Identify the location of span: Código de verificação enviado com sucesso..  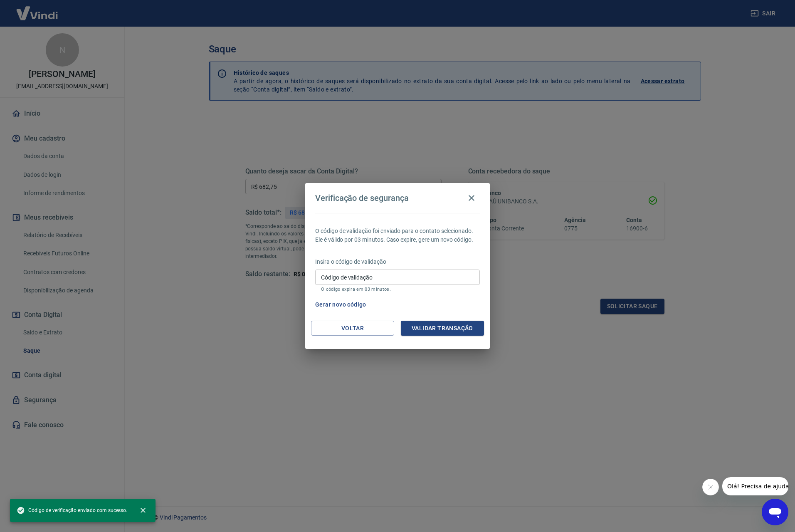
(72, 510).